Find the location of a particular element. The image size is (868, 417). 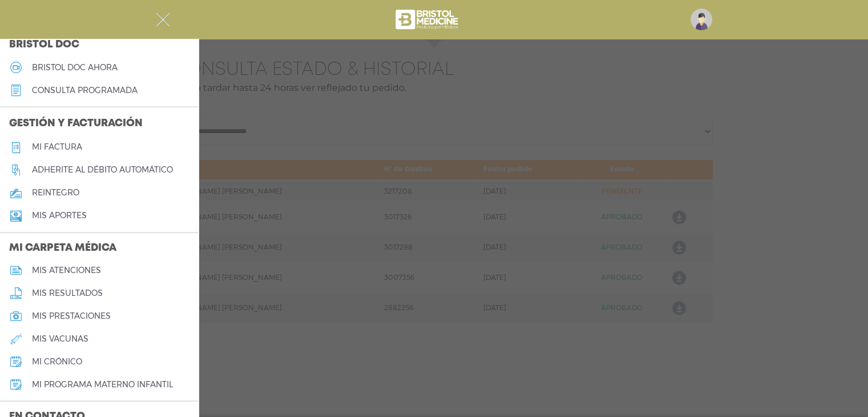

h5: Mis aportes is located at coordinates (60, 215).